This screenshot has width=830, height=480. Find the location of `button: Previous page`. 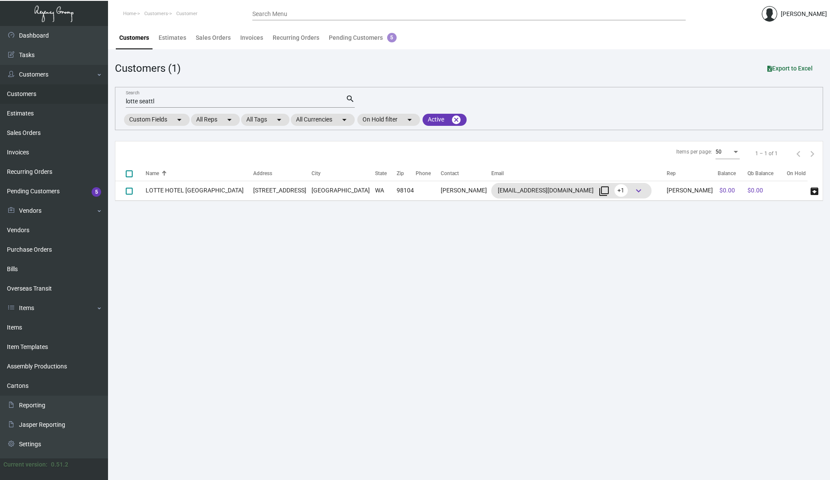

button: Previous page is located at coordinates (799, 153).